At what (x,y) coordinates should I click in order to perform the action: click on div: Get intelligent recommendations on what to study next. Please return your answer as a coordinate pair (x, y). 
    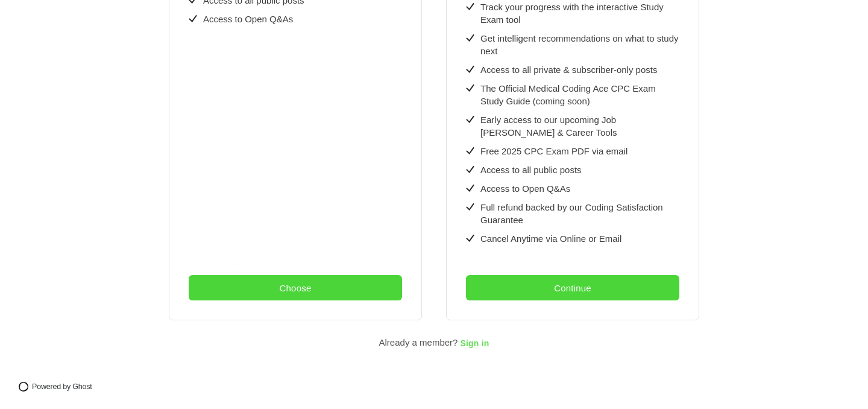
    Looking at the image, I should click on (580, 45).